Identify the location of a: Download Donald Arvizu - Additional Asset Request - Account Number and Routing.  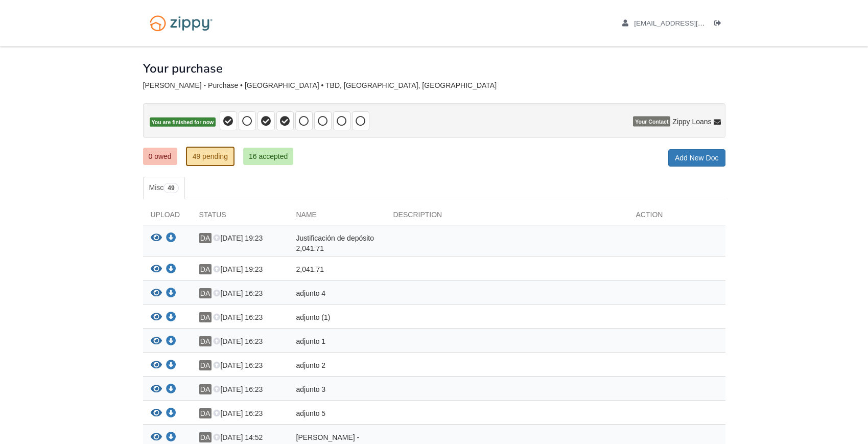
(171, 438).